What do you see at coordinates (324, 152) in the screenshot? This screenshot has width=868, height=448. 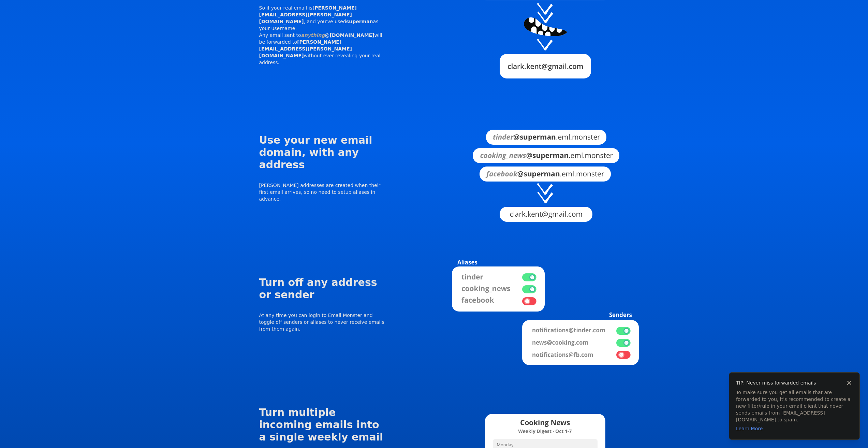 I see `h2: Use your new email domain, with any address` at bounding box center [324, 152].